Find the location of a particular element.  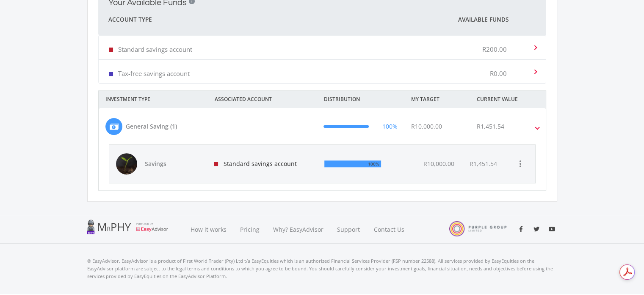

div: MY TARGET is located at coordinates (437, 99).